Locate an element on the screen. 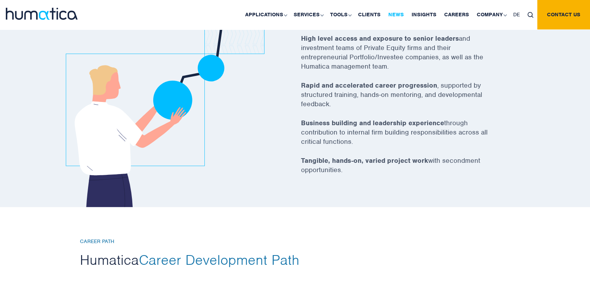 This screenshot has width=590, height=283. h2: Humatica is located at coordinates (295, 259).